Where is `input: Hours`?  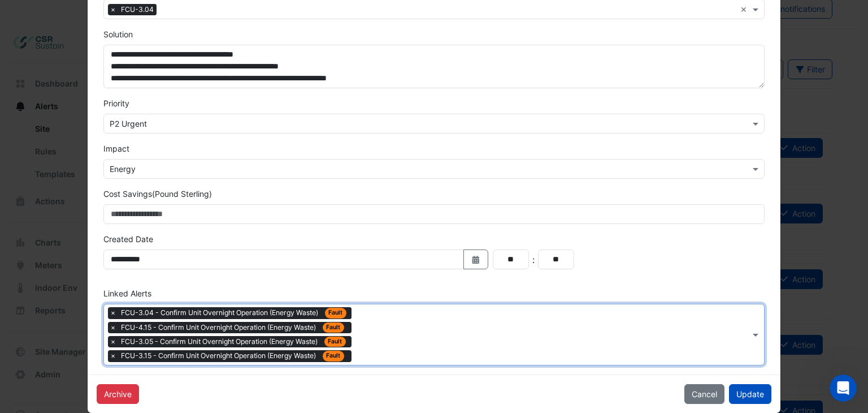 input: Hours is located at coordinates (511, 259).